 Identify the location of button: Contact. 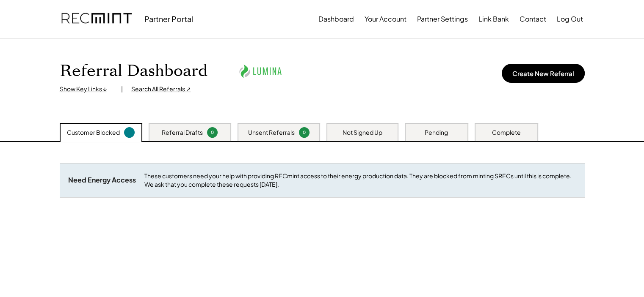
(532, 19).